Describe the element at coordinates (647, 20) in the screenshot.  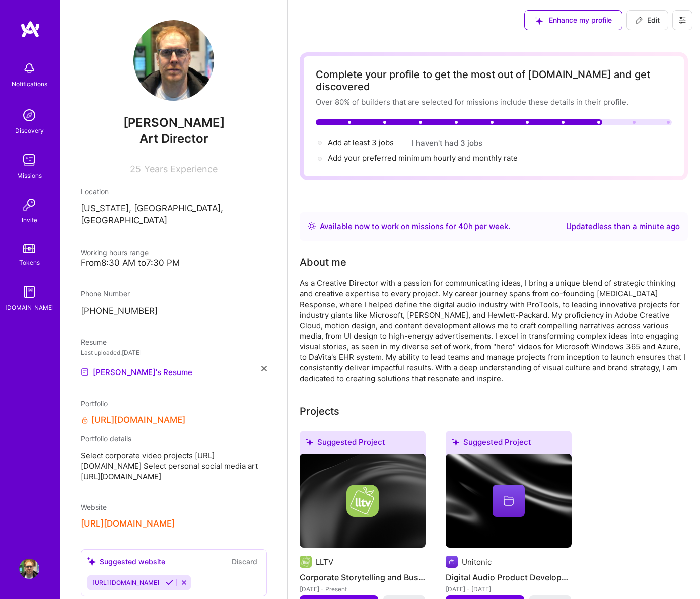
I see `button: Edit` at that location.